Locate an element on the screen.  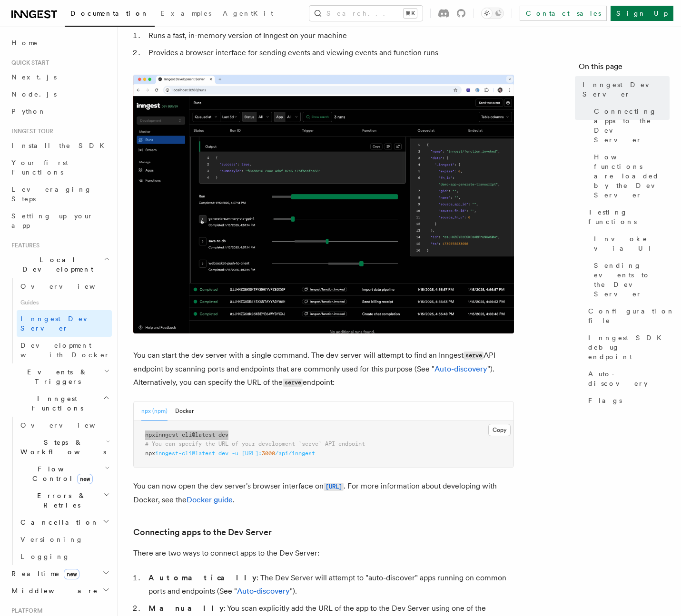
a: Install the SDK is located at coordinates (59, 146).